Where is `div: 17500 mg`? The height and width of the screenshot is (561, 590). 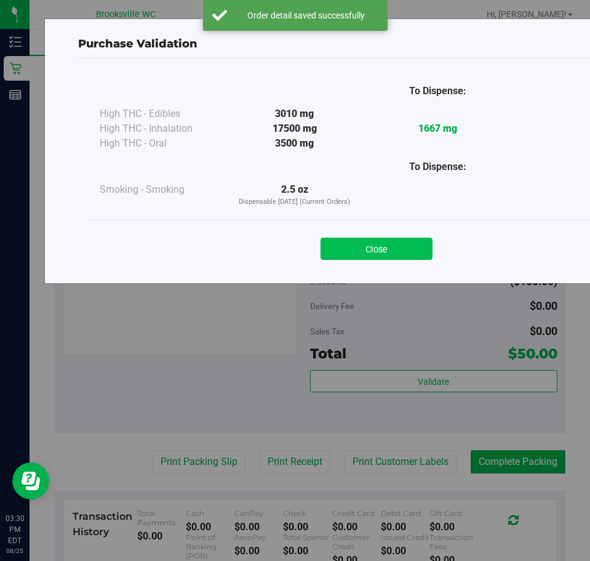
div: 17500 mg is located at coordinates (294, 129).